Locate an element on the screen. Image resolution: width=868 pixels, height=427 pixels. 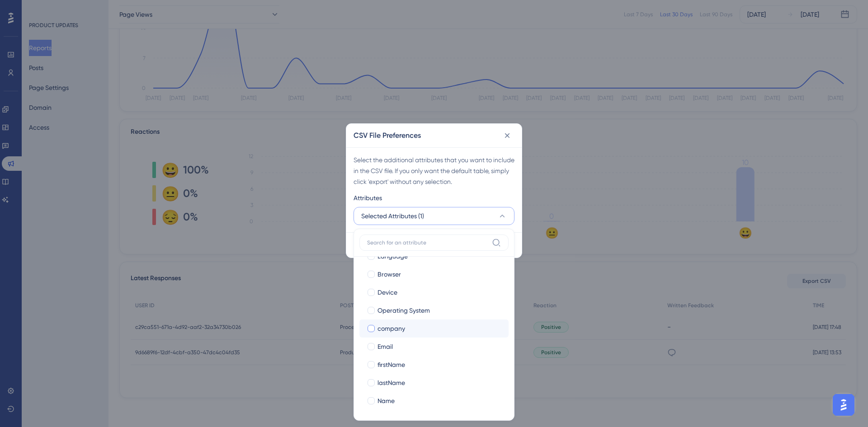
span: Attributes is located at coordinates (368, 198).